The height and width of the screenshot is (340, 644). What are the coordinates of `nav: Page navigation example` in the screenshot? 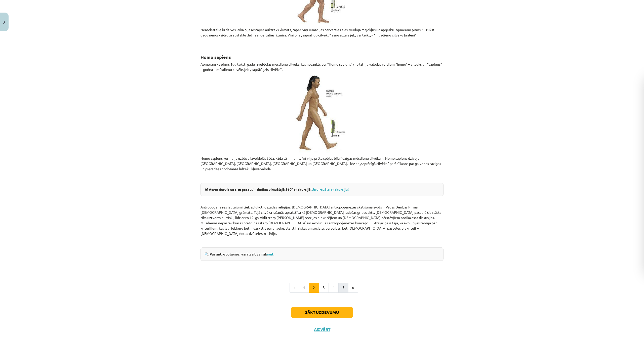 It's located at (322, 288).